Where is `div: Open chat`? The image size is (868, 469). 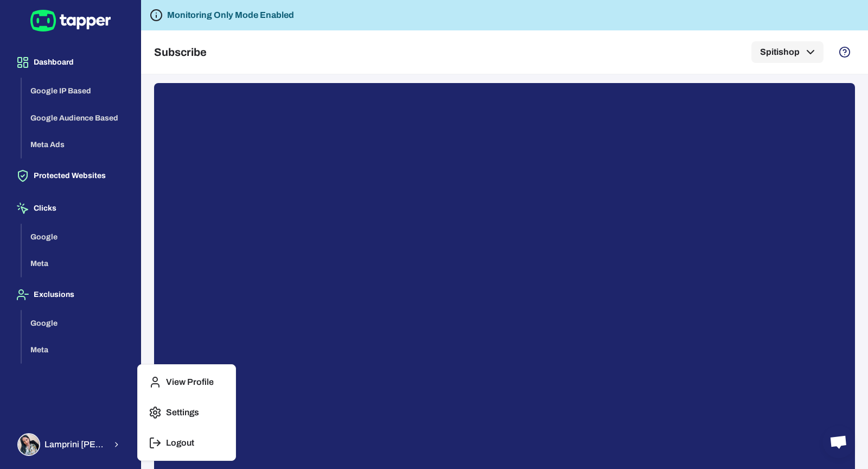
div: Open chat is located at coordinates (839, 442).